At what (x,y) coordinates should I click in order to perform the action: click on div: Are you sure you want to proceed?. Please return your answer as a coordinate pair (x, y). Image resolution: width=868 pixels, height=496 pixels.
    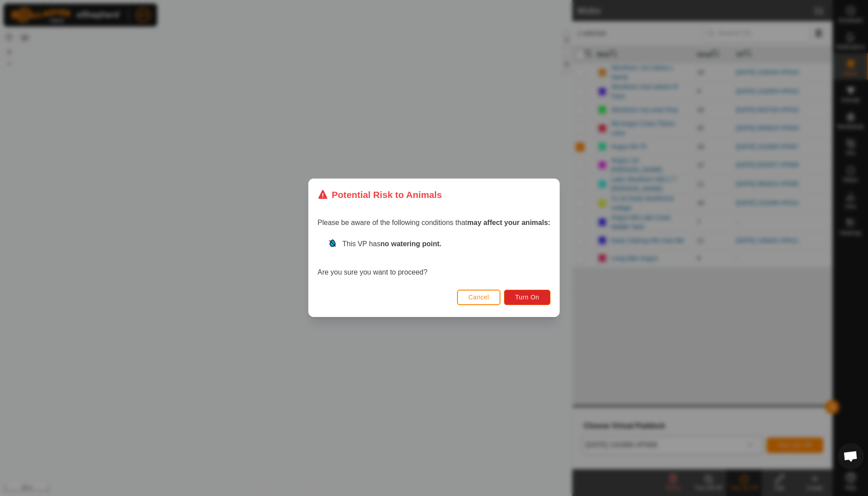
    Looking at the image, I should click on (434, 258).